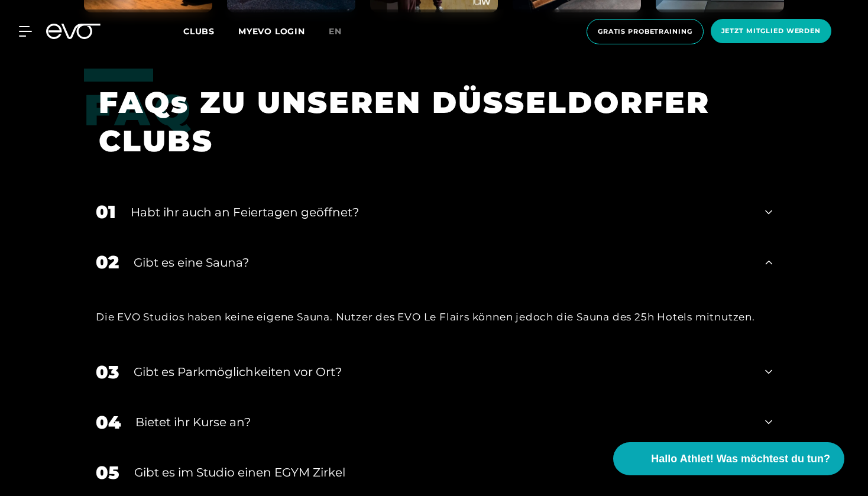  What do you see at coordinates (645, 32) in the screenshot?
I see `span: Gratis Probetraining` at bounding box center [645, 32].